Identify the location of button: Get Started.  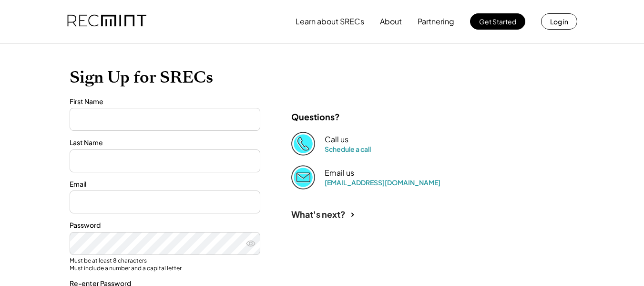
(497, 21).